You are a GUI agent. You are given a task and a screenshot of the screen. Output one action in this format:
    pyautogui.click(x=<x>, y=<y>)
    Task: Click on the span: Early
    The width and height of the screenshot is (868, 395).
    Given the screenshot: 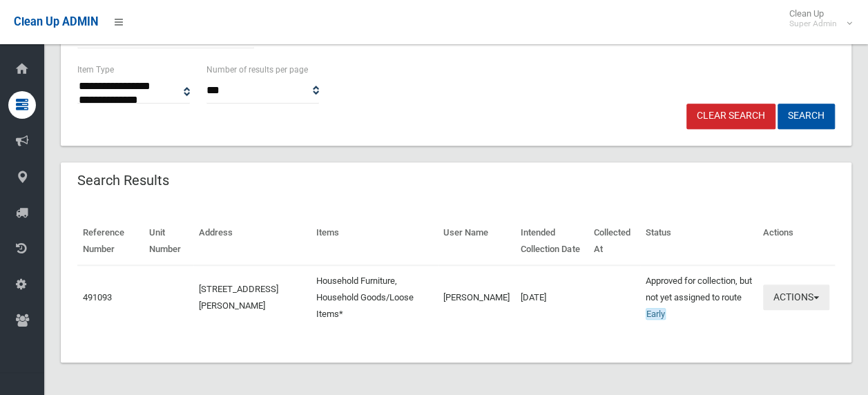 What is the action you would take?
    pyautogui.click(x=655, y=313)
    